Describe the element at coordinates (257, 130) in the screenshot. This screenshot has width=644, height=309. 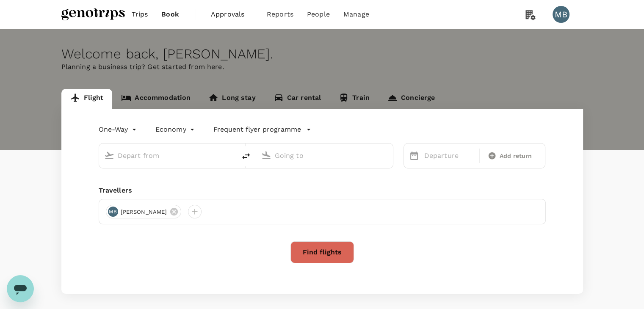
I see `p: Frequent flyer programme` at that location.